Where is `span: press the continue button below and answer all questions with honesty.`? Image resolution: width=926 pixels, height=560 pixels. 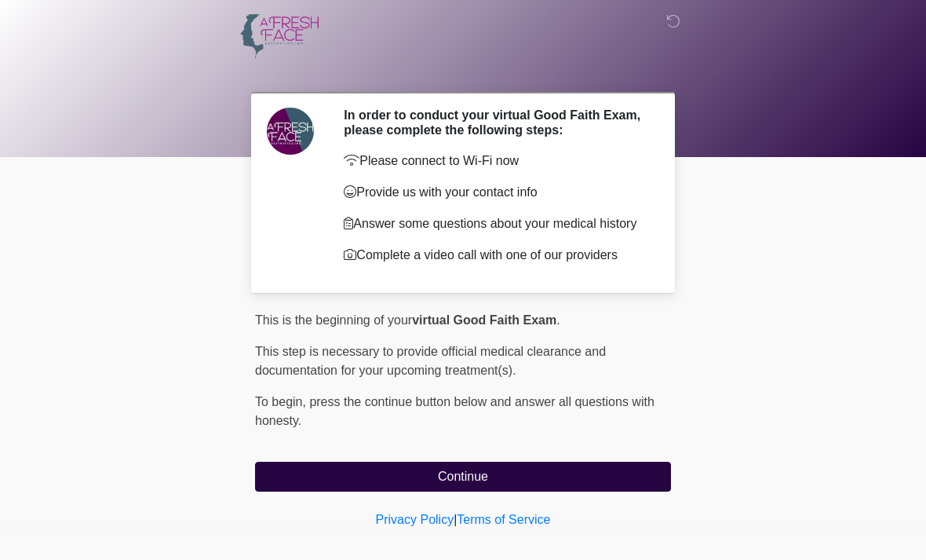 span: press the continue button below and answer all questions with honesty. is located at coordinates (455, 410).